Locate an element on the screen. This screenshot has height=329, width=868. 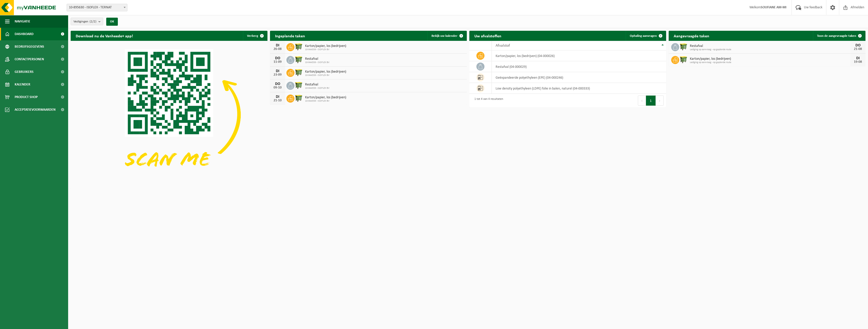
div: 26-08 is located at coordinates (277, 49).